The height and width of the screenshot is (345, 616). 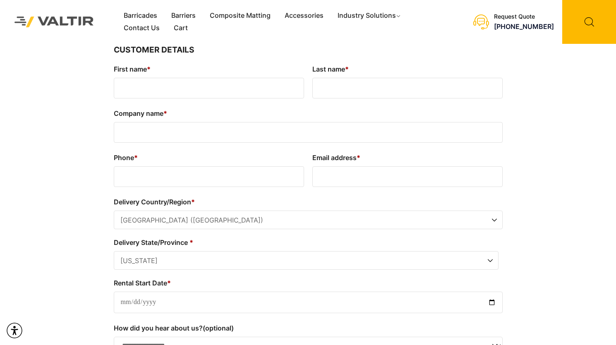 What do you see at coordinates (54, 22) in the screenshot?
I see `img: Valtir Rentals` at bounding box center [54, 22].